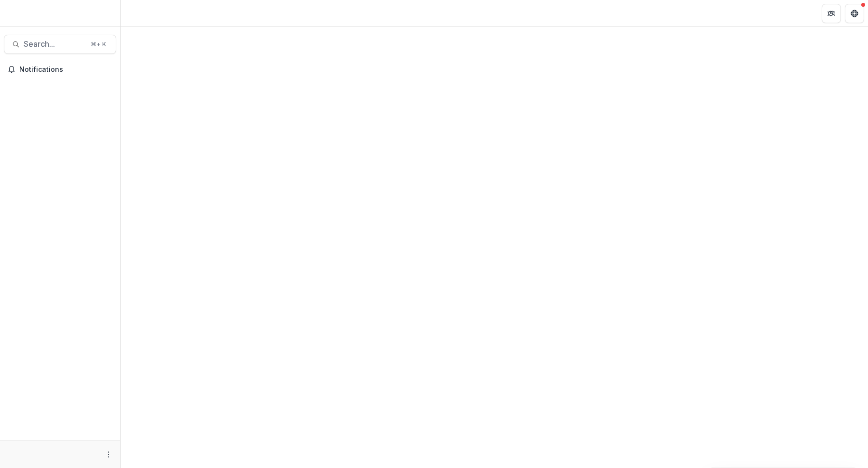 This screenshot has width=868, height=468. I want to click on nav: breadcrumb, so click(144, 13).